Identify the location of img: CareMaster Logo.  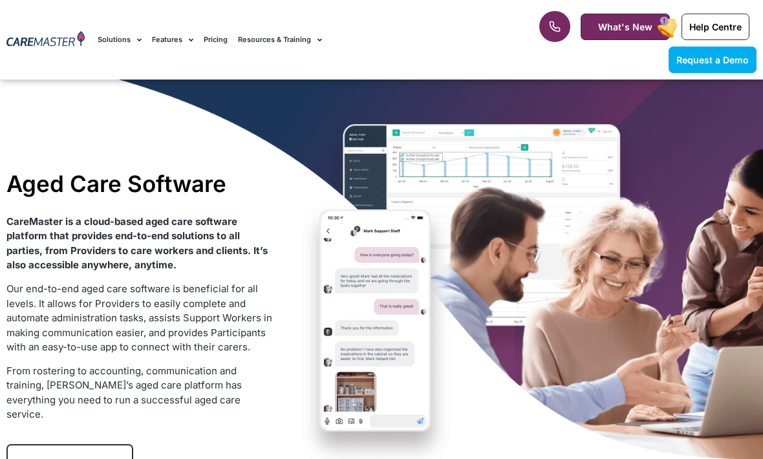
(45, 39).